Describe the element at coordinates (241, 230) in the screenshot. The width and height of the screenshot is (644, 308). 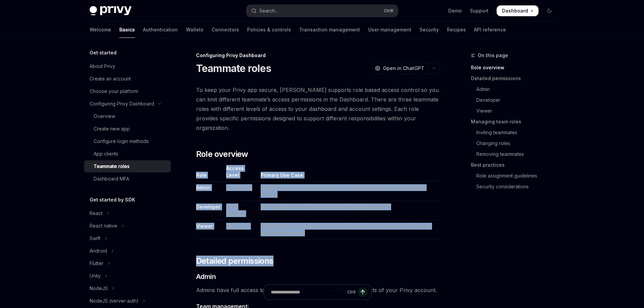
I see `td: Read-only` at that location.